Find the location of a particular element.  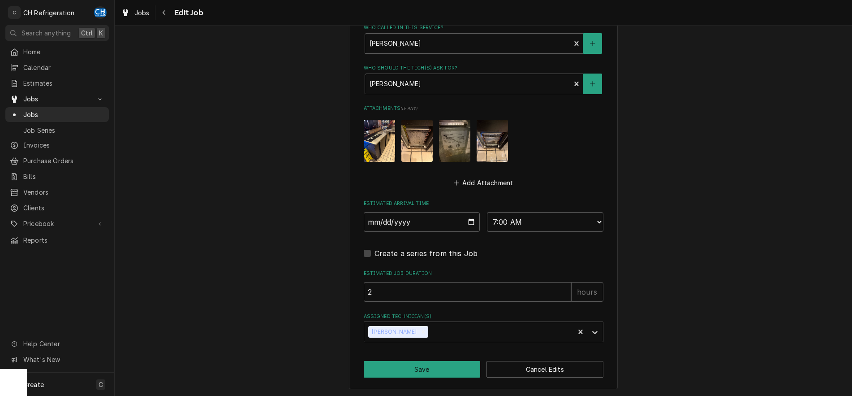

span: Home is located at coordinates (64, 52).